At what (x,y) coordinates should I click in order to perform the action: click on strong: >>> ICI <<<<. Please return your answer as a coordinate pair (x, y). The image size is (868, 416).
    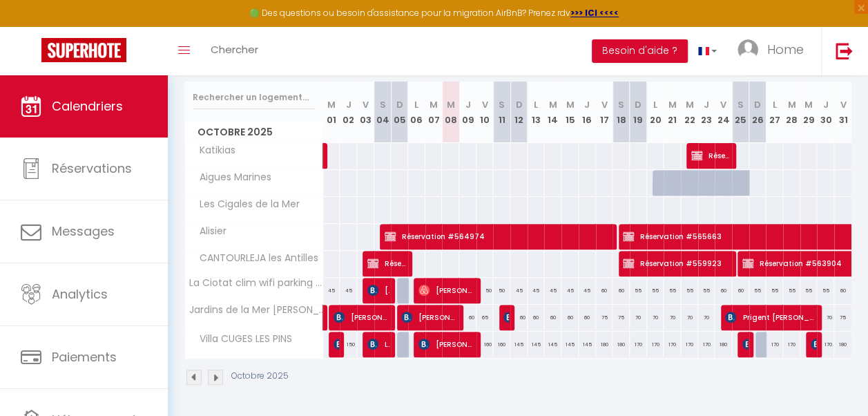
    Looking at the image, I should click on (595, 12).